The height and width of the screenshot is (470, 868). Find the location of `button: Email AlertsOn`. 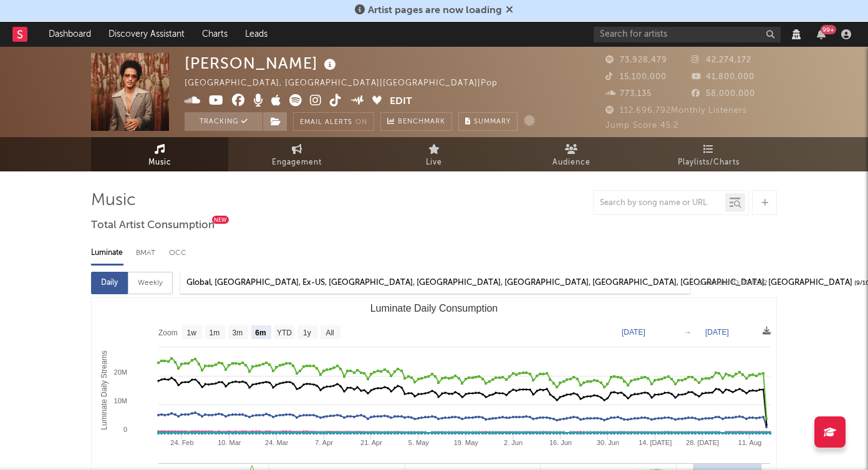

button: Email AlertsOn is located at coordinates (334, 121).